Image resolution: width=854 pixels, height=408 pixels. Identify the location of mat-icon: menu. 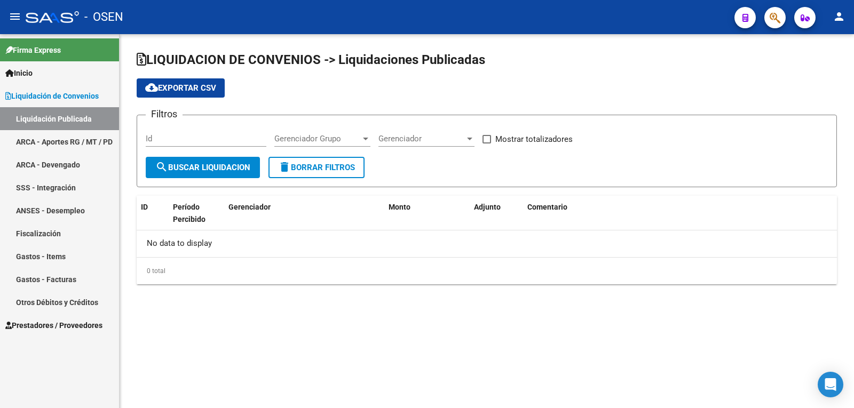
(15, 17).